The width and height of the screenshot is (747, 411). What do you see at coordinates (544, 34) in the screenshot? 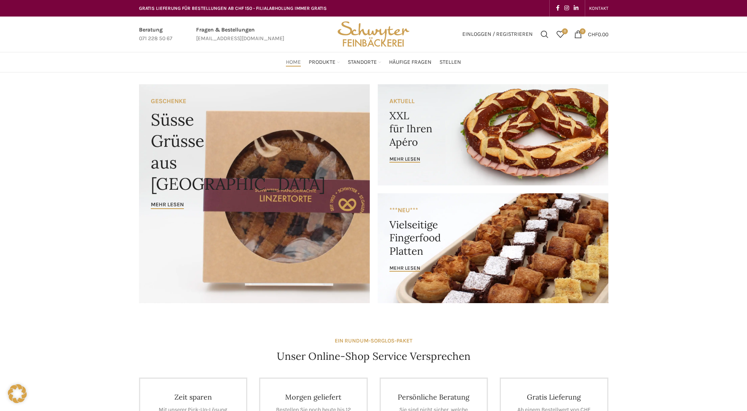
I see `div: Suchen` at bounding box center [544, 34].